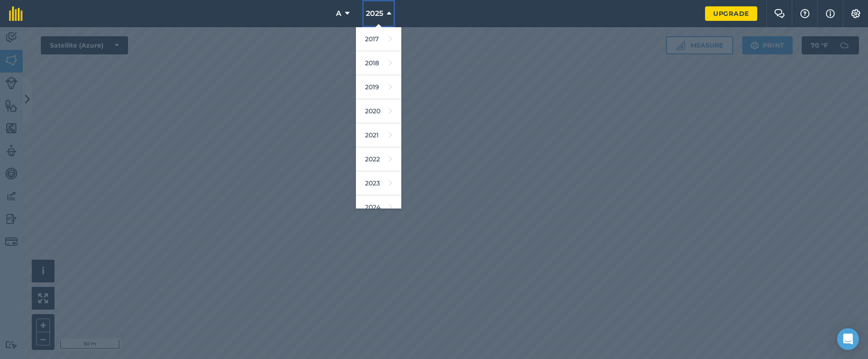  What do you see at coordinates (374, 13) in the screenshot?
I see `span: 2025` at bounding box center [374, 13].